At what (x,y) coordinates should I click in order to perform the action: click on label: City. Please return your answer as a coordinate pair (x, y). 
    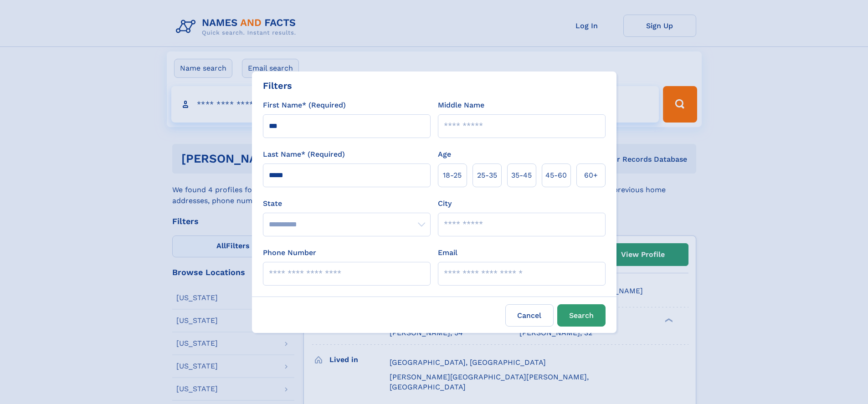
    Looking at the image, I should click on (445, 203).